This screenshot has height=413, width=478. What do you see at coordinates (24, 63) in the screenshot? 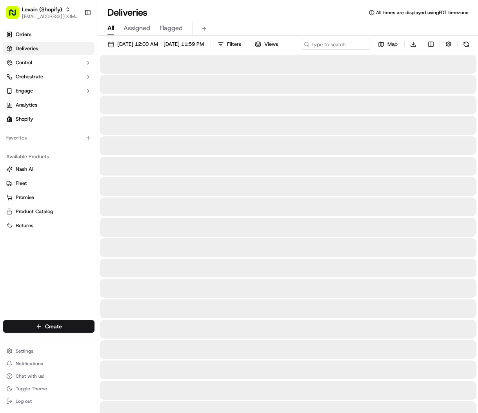
I see `span: Control` at bounding box center [24, 63].